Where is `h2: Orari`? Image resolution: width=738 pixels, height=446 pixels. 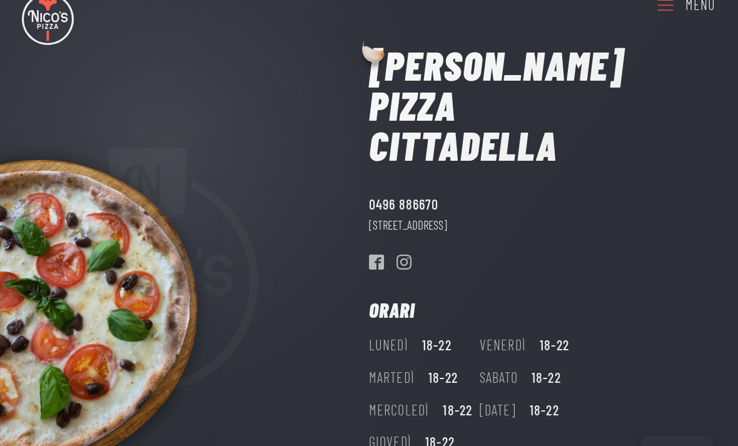 h2: Orari is located at coordinates (391, 310).